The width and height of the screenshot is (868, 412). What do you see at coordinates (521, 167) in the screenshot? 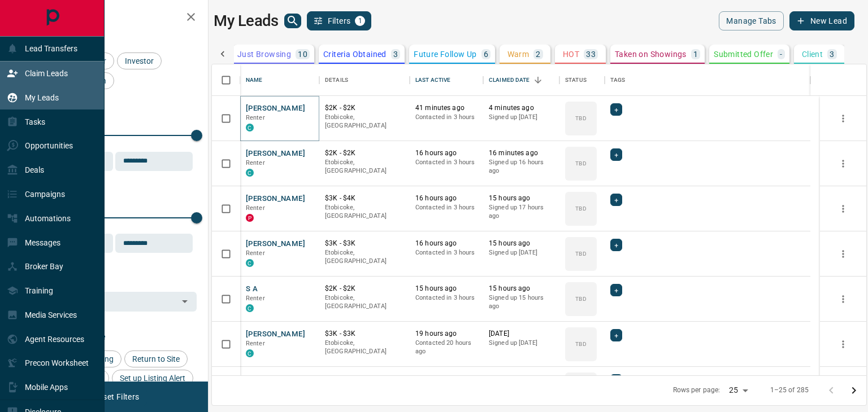
I see `p: Signed up 16 hours ago` at bounding box center [521, 167].